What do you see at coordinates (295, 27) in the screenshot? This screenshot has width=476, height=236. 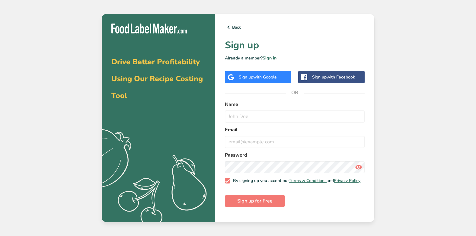 I see `a: Back` at bounding box center [295, 27].